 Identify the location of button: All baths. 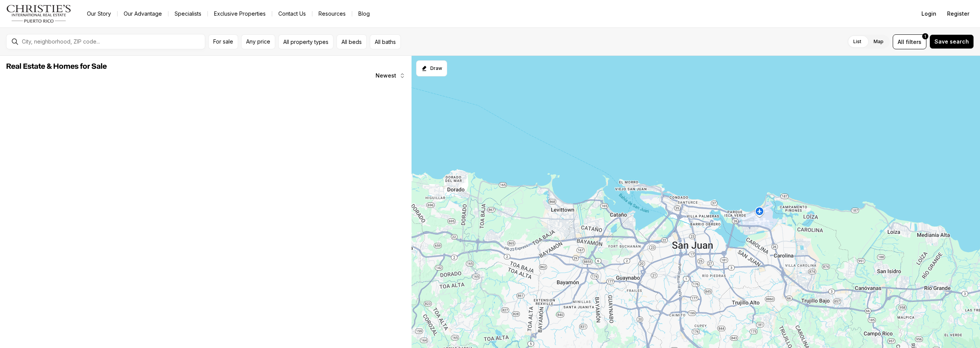
(385, 42).